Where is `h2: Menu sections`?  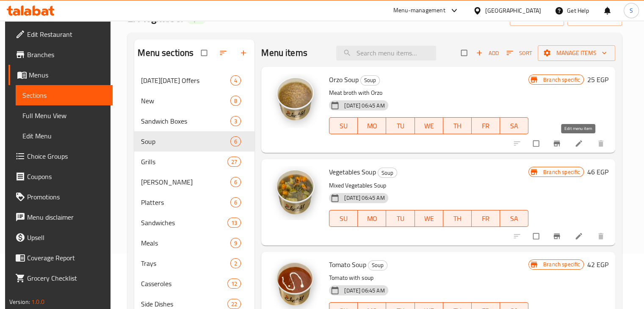
h2: Menu sections is located at coordinates (165, 53).